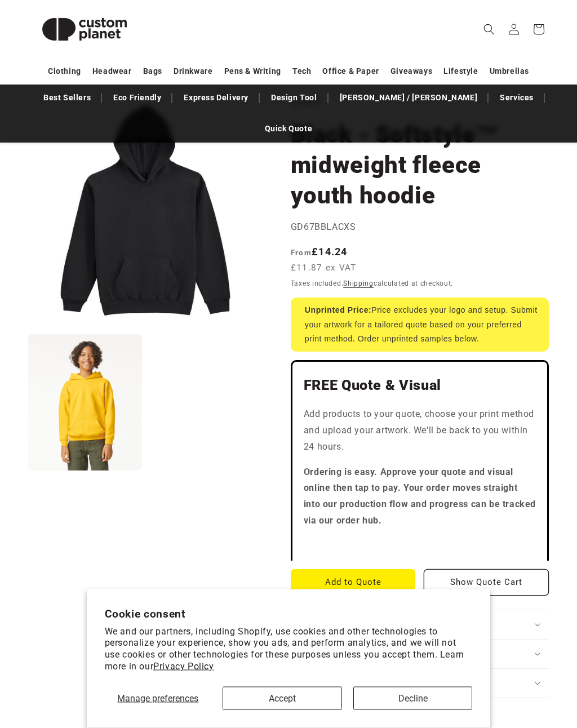  I want to click on span: From, so click(301, 253).